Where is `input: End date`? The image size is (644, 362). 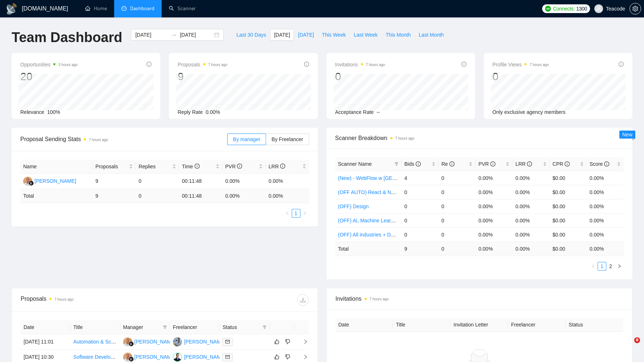
input: End date is located at coordinates (196, 35).